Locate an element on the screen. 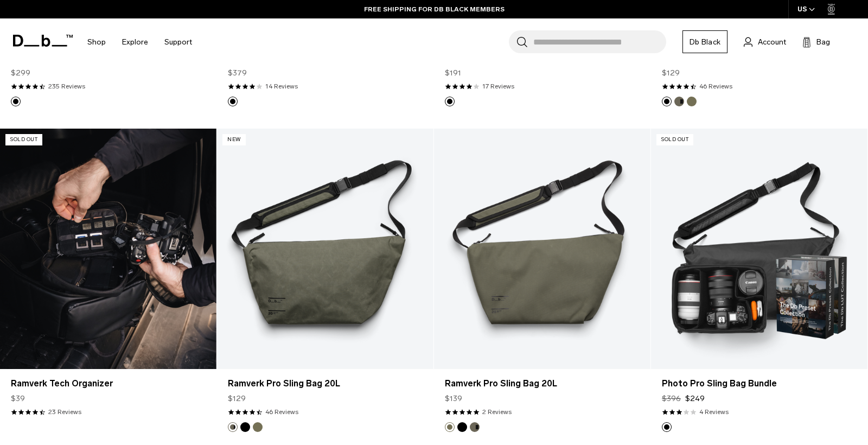  a: Explore is located at coordinates (135, 42).